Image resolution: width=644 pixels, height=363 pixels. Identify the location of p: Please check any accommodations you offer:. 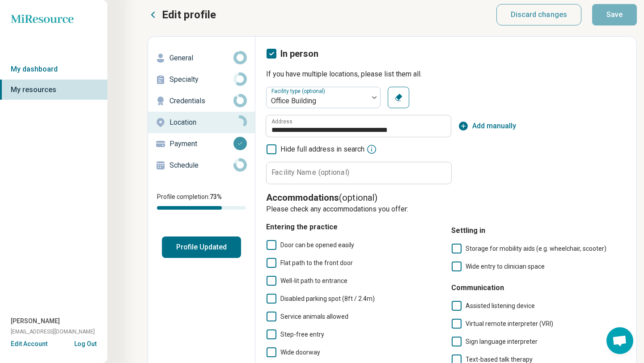
(446, 209).